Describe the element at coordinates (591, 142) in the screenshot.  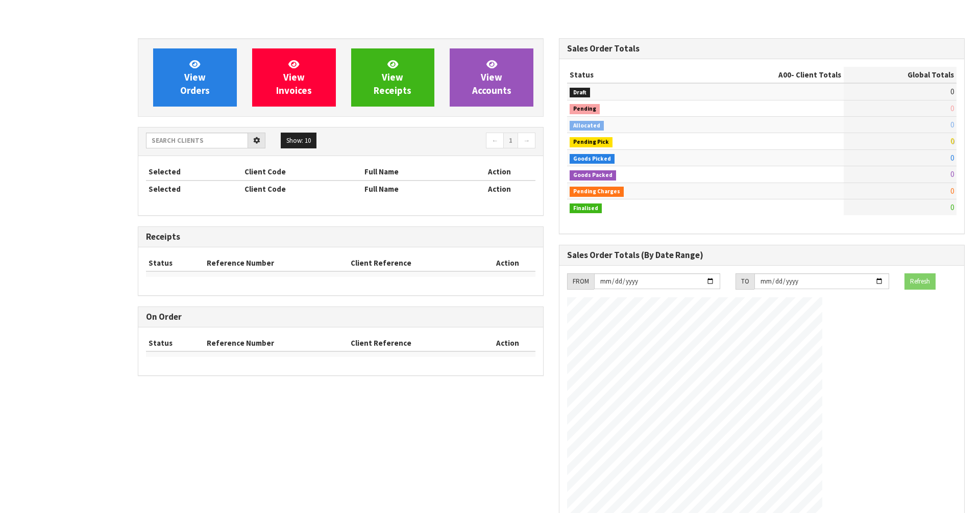
I see `span: Pending Pick` at that location.